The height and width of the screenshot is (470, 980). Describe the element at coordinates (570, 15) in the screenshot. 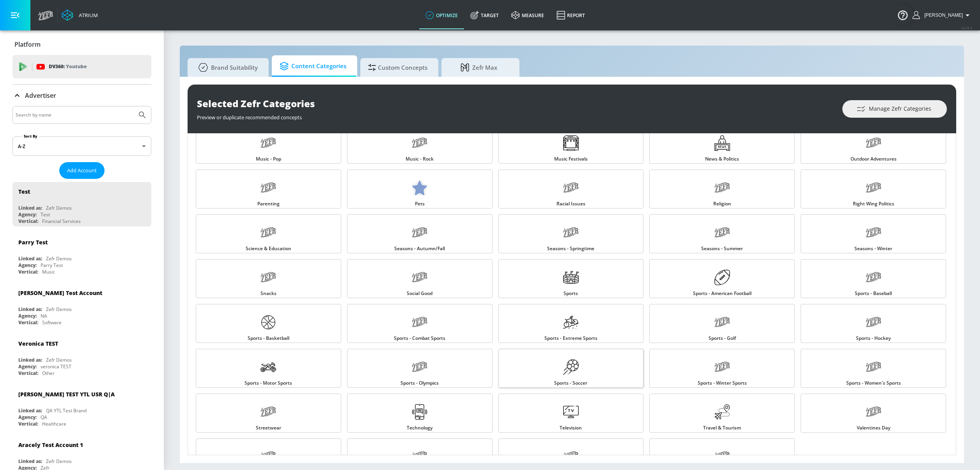

I see `a: Report` at that location.